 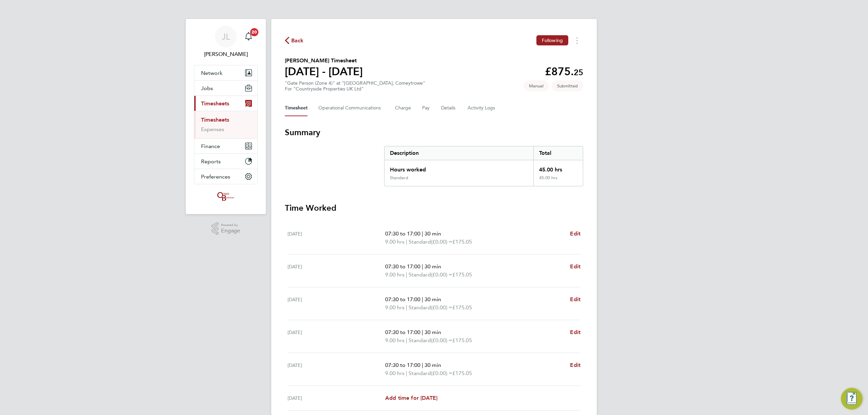 What do you see at coordinates (399, 178) in the screenshot?
I see `div: Standard` at bounding box center [399, 178].